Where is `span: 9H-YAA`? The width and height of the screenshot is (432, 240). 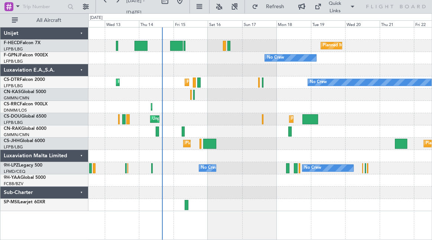 span: 9H-YAA is located at coordinates (12, 178).